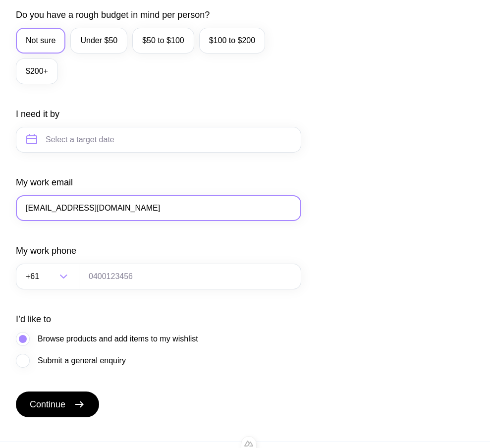 This screenshot has height=448, width=490. I want to click on label: My work email, so click(44, 183).